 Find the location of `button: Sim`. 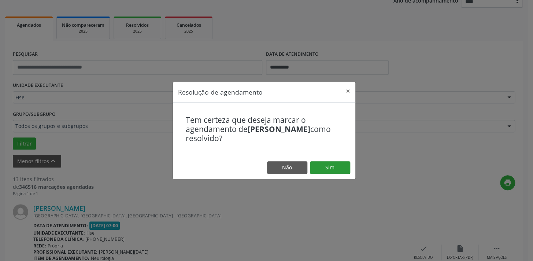

button: Sim is located at coordinates (330, 167).